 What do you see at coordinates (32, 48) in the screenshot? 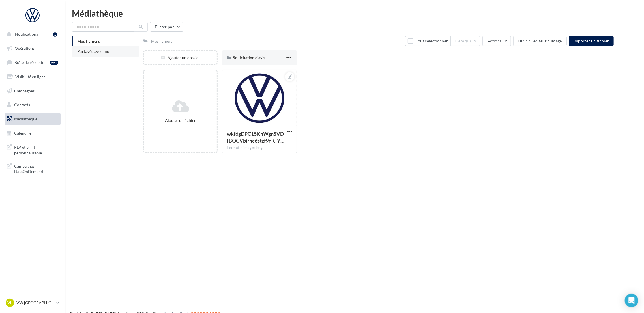
I see `a: Opérations` at bounding box center [32, 48].